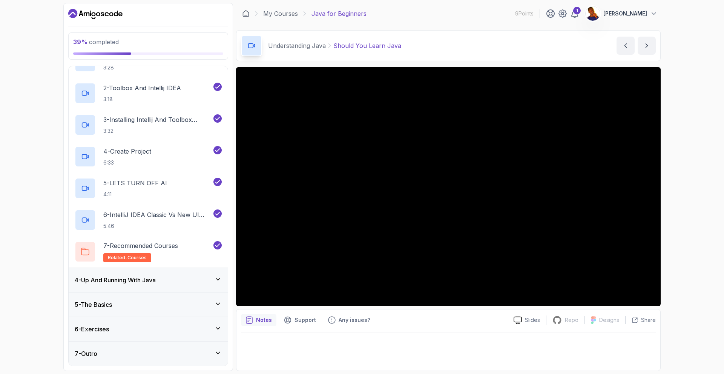  What do you see at coordinates (647, 46) in the screenshot?
I see `button: next content` at bounding box center [647, 46].